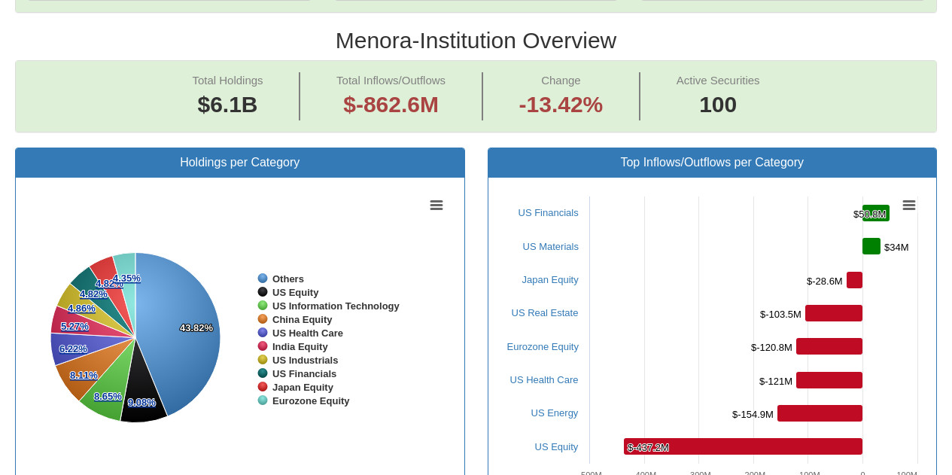  I want to click on tspan: $34M, so click(896, 247).